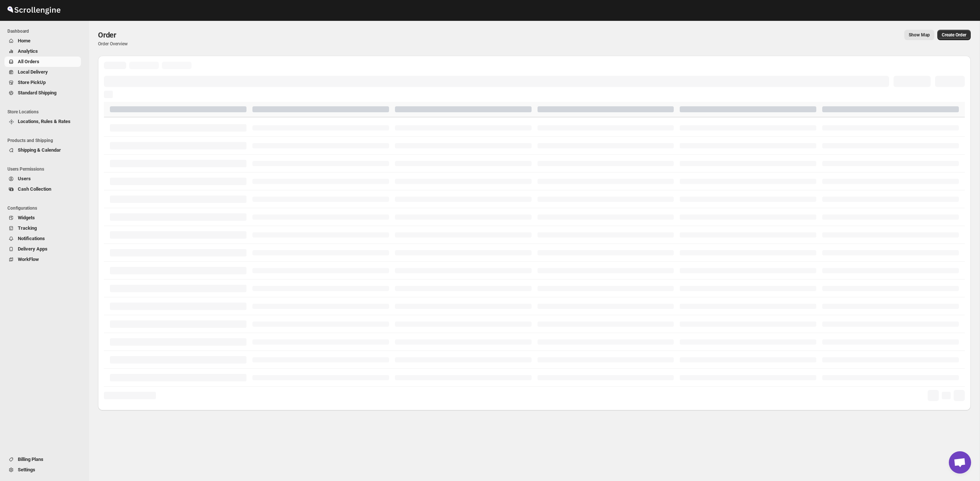 Image resolution: width=980 pixels, height=481 pixels. I want to click on button: WorkFlow, so click(43, 259).